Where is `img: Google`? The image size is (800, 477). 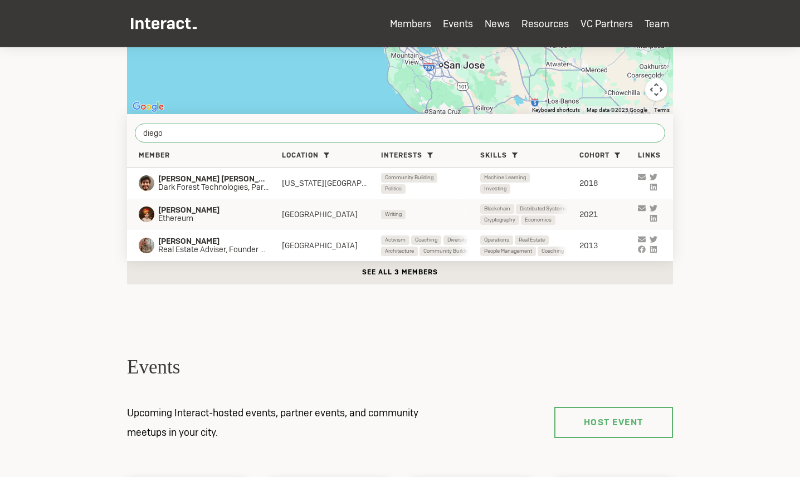
img: Google is located at coordinates (148, 107).